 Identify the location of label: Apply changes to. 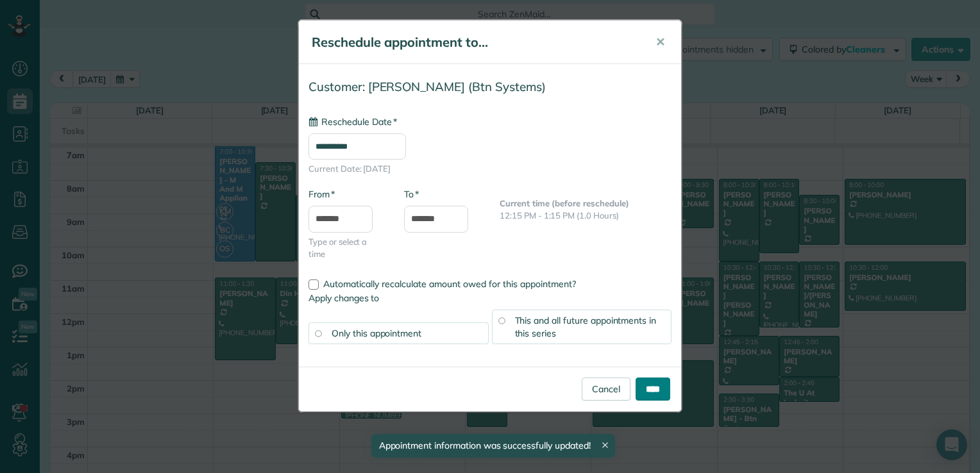
(490, 298).